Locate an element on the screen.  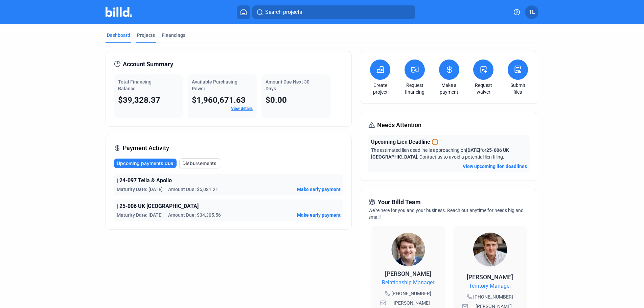
span: Your Billd Team is located at coordinates (400, 202).